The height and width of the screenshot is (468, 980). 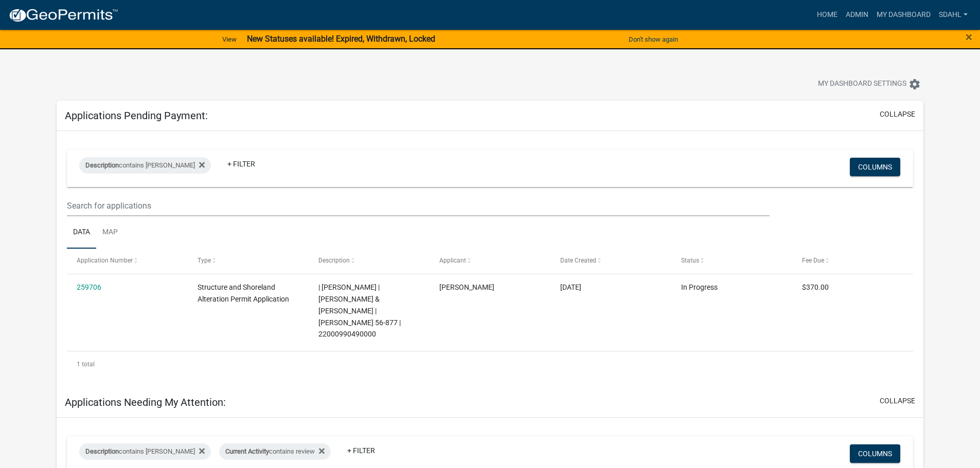 I want to click on a: sdahl, so click(x=953, y=15).